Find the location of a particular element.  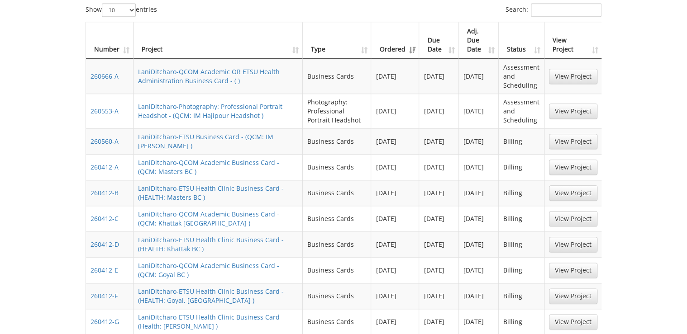

th: Adj. Due Date: activate to sort column ascending is located at coordinates (479, 40).